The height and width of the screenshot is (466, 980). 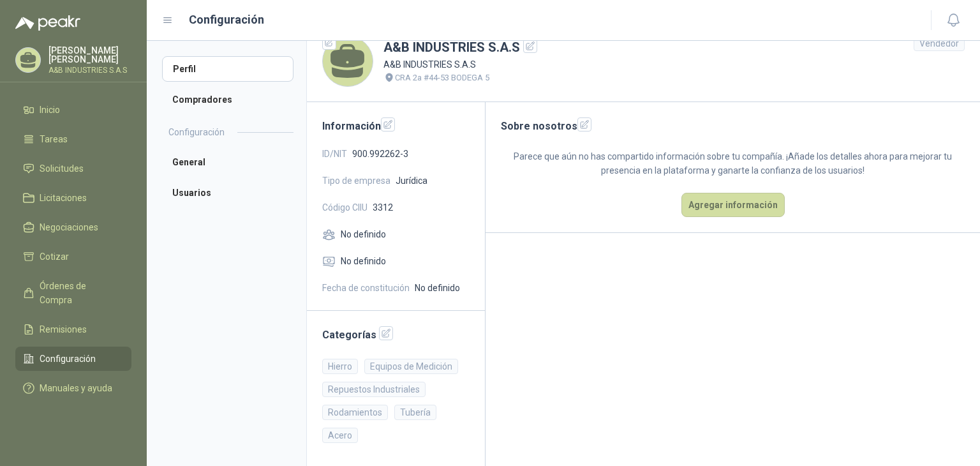 What do you see at coordinates (63, 198) in the screenshot?
I see `span: Licitaciones` at bounding box center [63, 198].